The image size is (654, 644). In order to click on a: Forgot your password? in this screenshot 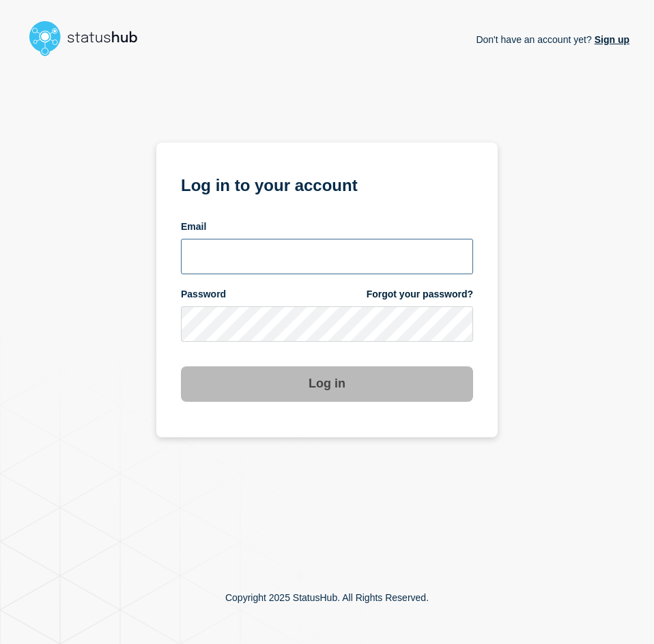, I will do `click(420, 294)`.